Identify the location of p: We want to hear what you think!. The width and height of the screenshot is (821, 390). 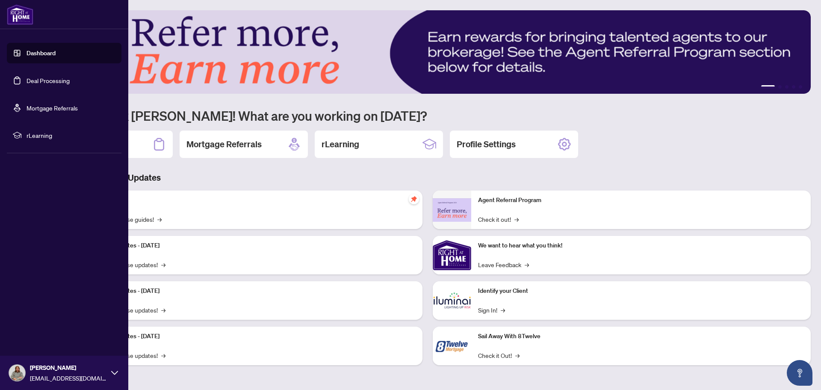
(641, 246).